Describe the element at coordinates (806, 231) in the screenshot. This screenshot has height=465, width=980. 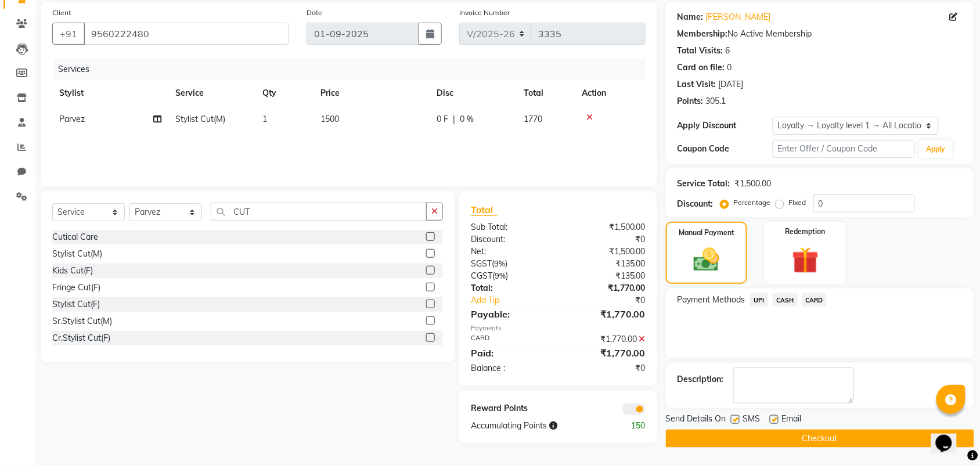
I see `label: Redemption` at that location.